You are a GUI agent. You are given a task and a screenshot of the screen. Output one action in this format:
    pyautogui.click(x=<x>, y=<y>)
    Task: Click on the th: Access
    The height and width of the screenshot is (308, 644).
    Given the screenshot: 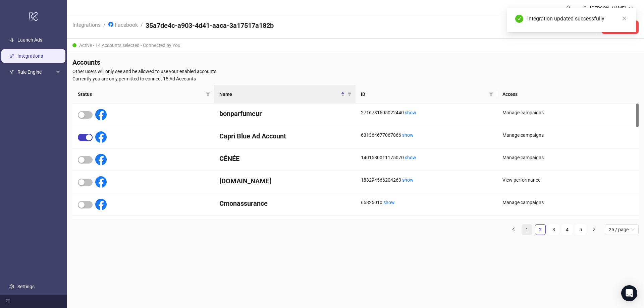 What is the action you would take?
    pyautogui.click(x=568, y=94)
    